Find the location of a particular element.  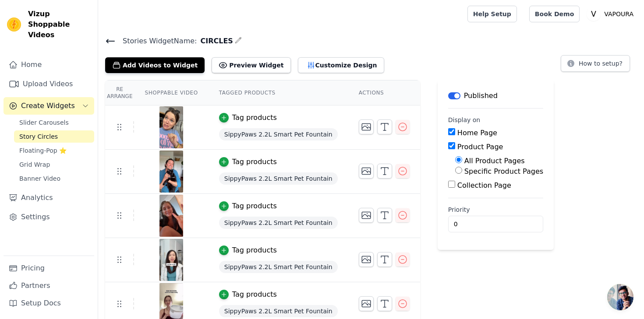

span: Story Circles is located at coordinates (38, 136).